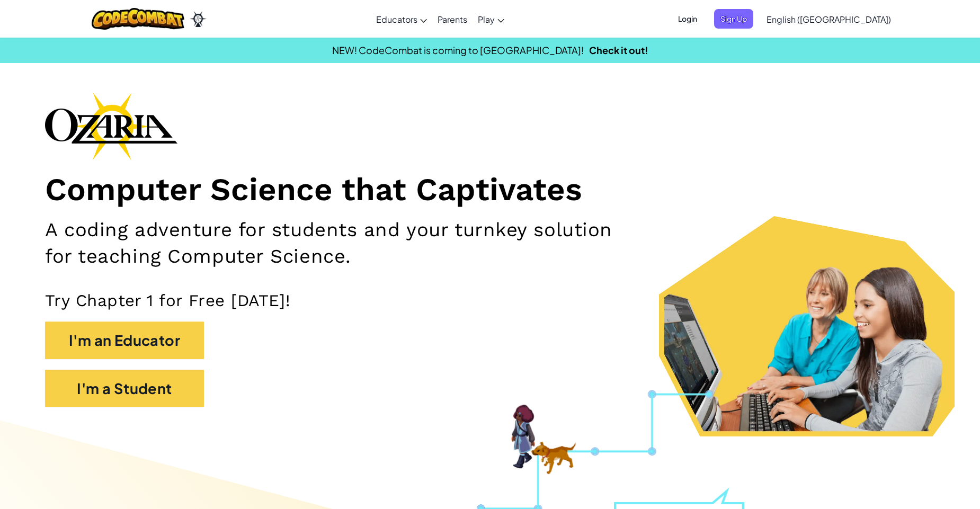 Image resolution: width=980 pixels, height=509 pixels. I want to click on span: Sign Up, so click(734, 19).